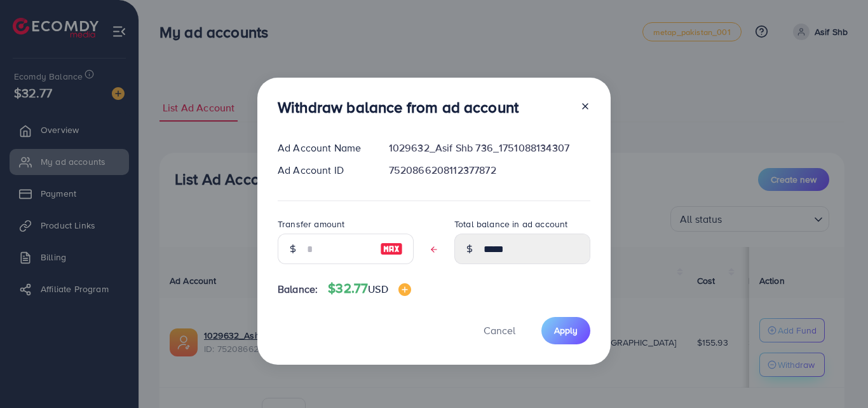  I want to click on span: Balance:, so click(297, 289).